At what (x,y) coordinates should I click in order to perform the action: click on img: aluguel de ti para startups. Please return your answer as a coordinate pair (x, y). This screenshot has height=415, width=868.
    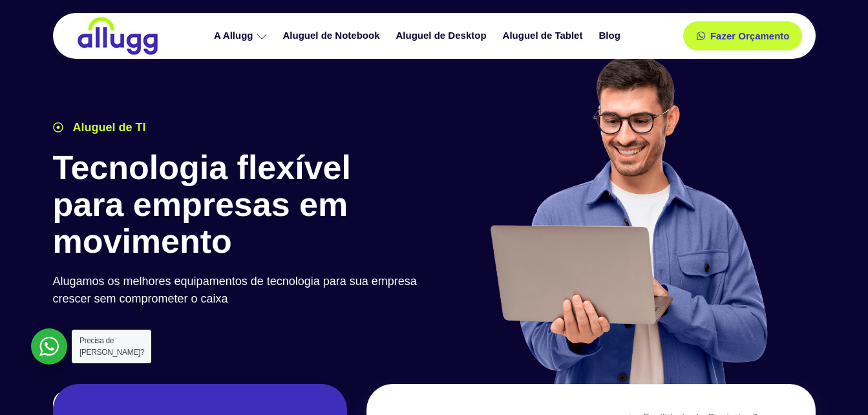
    Looking at the image, I should click on (628, 219).